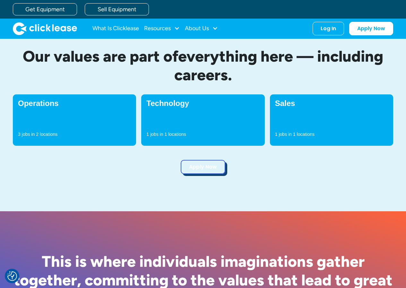  I want to click on h4: Technology, so click(203, 103).